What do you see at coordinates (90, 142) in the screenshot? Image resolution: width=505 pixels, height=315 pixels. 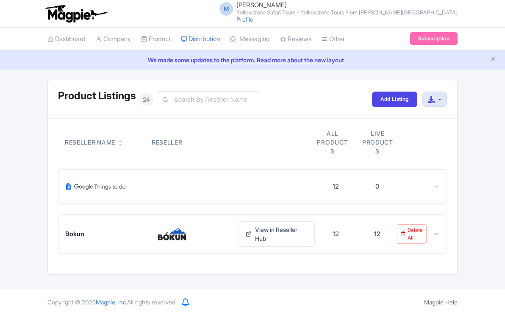 I see `div: Reseller Name` at bounding box center [90, 142].